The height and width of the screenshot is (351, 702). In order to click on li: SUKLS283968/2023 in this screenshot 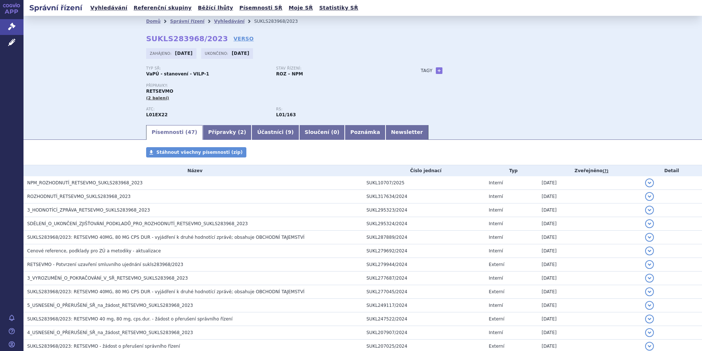, I will do `click(281, 21)`.